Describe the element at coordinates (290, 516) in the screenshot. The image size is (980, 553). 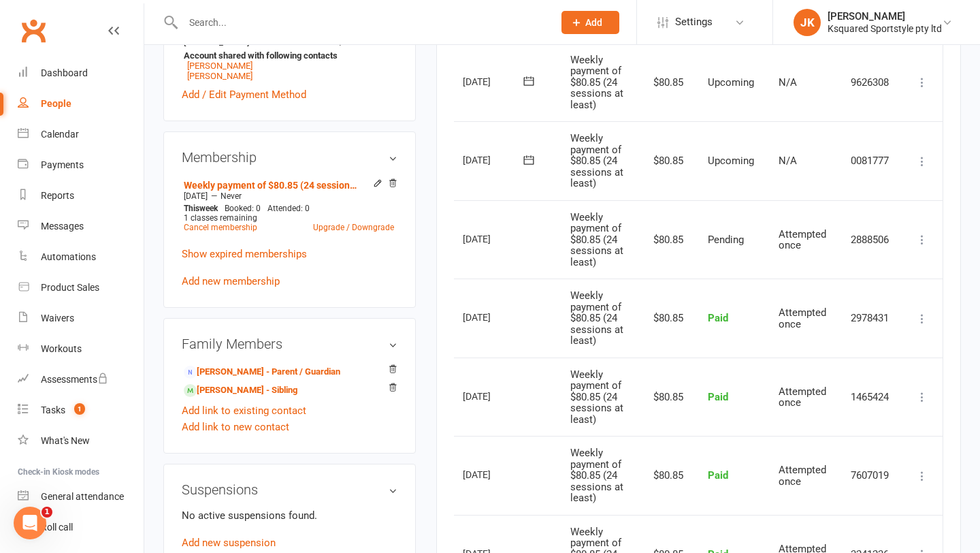
I see `p: No active suspensions found.` at that location.